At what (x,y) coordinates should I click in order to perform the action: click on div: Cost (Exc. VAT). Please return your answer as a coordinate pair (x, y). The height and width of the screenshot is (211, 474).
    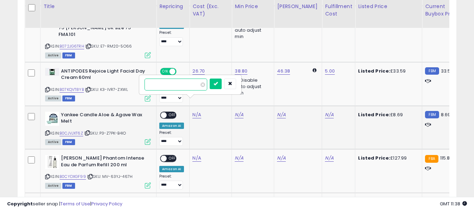
    Looking at the image, I should click on (211, 10).